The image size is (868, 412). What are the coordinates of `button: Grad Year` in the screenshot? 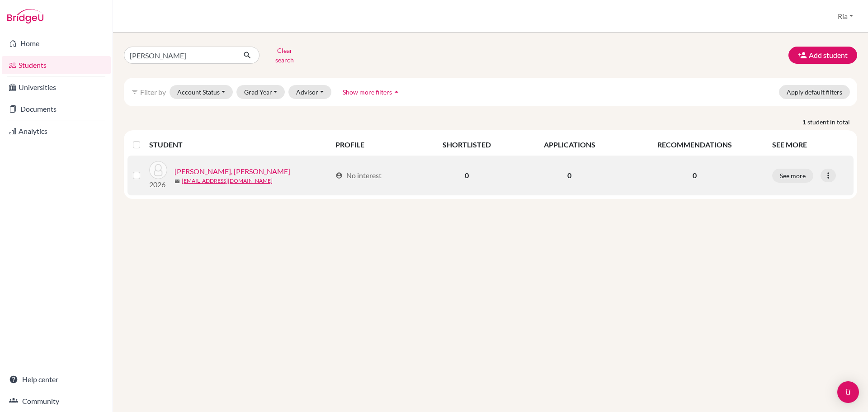 It's located at (261, 92).